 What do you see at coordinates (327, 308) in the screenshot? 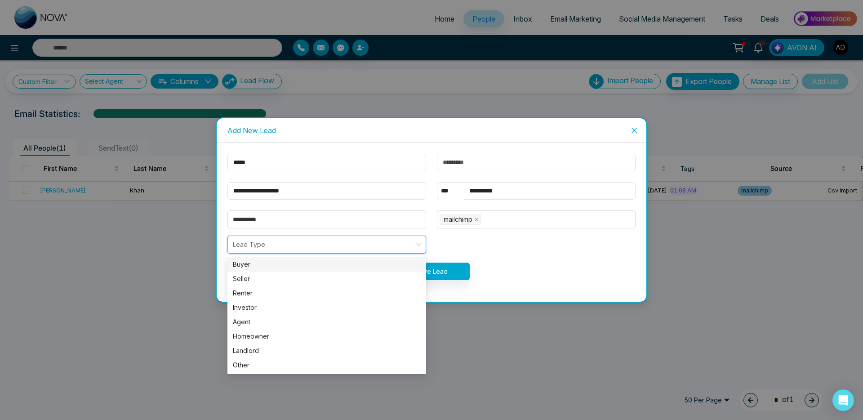
I see `div: Investor` at bounding box center [327, 308].